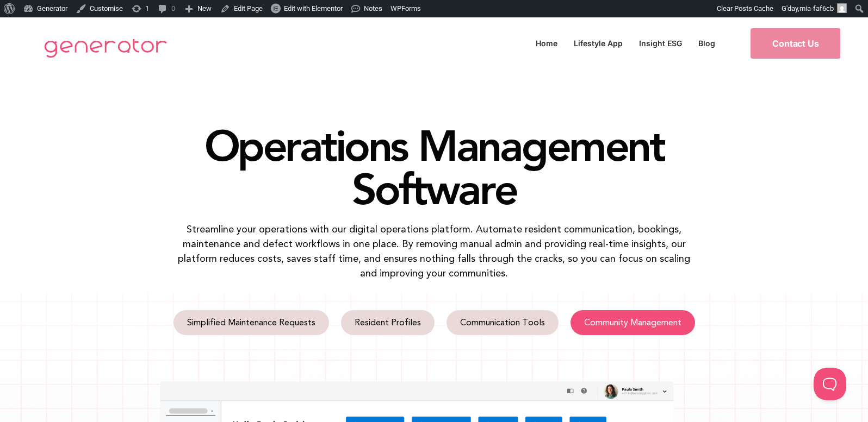  I want to click on a: Home, so click(547, 43).